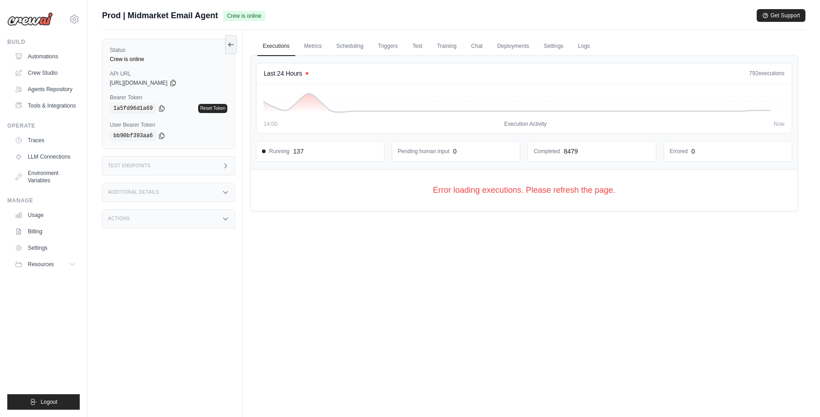 The image size is (820, 417). I want to click on dd: Pending human input, so click(423, 151).